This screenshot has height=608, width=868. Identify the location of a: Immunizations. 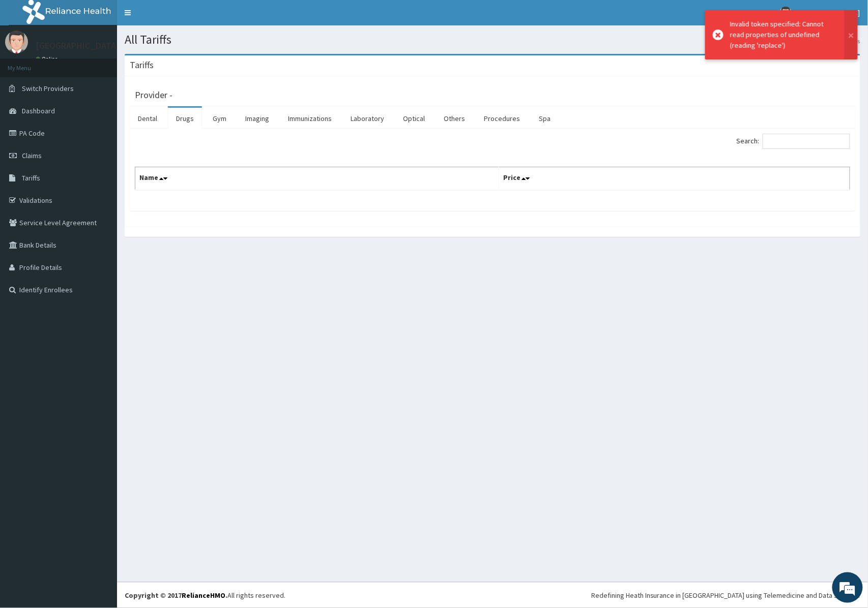
(310, 119).